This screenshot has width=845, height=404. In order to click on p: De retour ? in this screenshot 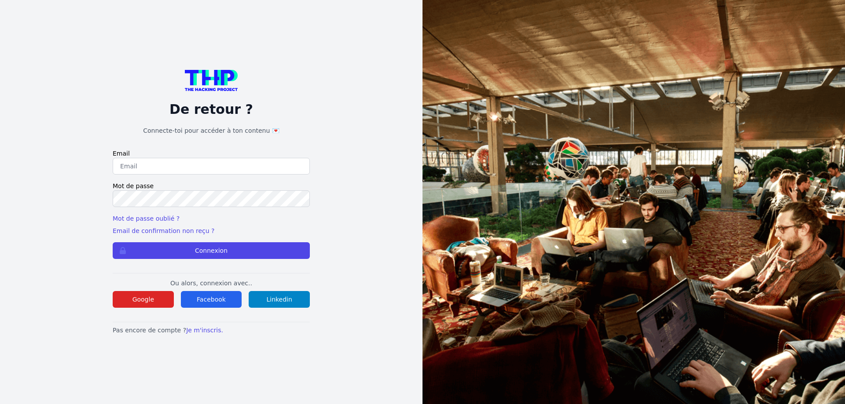, I will do `click(211, 110)`.